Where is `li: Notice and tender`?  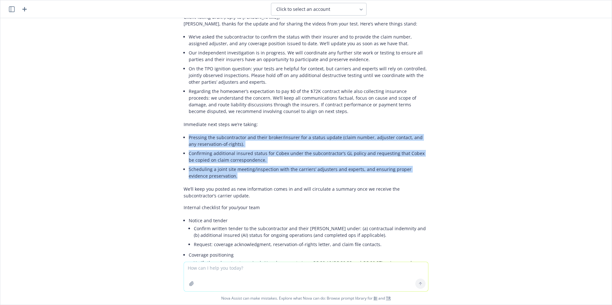
li: Notice and tender is located at coordinates (308, 233).